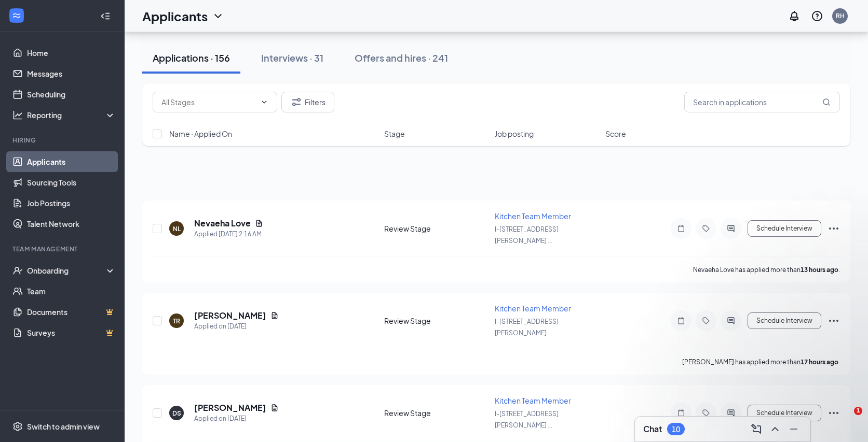 This screenshot has height=442, width=868. Describe the element at coordinates (676, 429) in the screenshot. I see `div: 10` at that location.